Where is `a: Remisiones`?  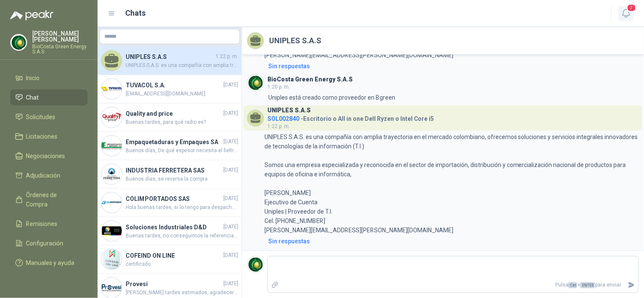
a: Remisiones is located at coordinates (49, 224).